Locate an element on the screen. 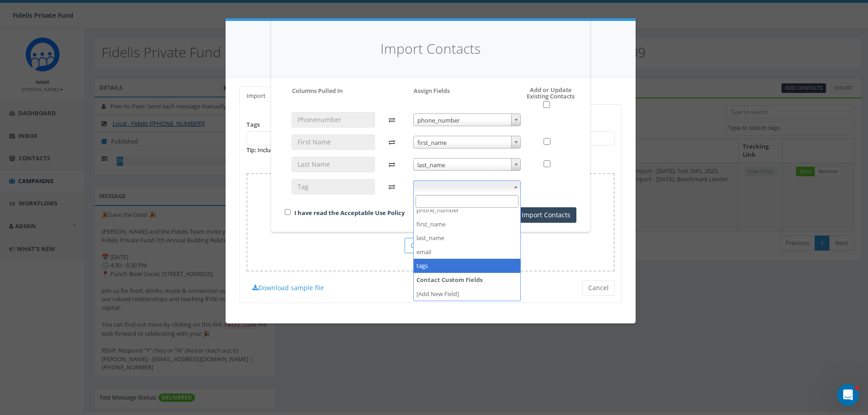  input: Select All is located at coordinates (546, 105).